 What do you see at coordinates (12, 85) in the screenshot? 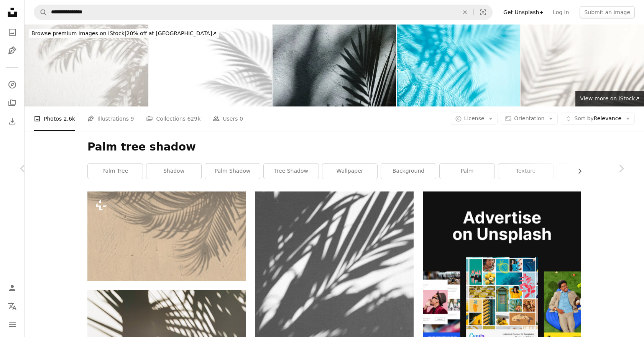
I see `a: Explore` at bounding box center [12, 85].